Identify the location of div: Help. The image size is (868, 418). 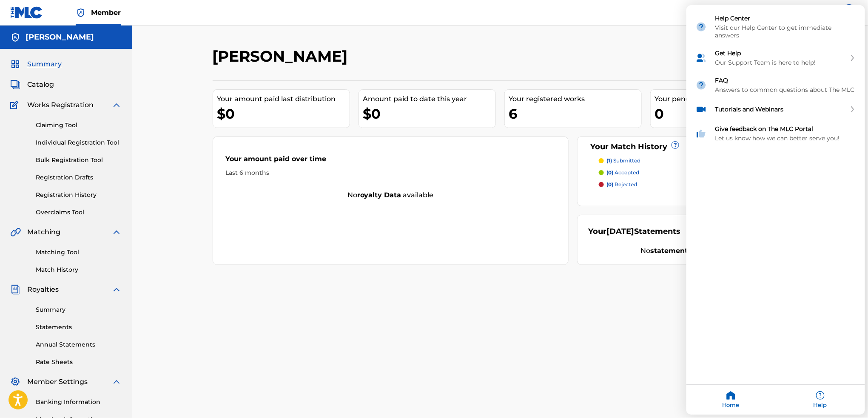
(820, 400).